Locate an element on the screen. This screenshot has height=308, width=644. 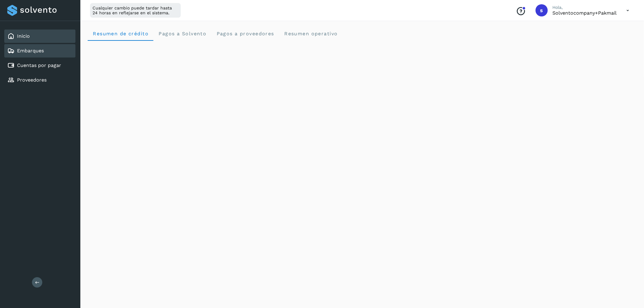
div: Cualquier cambio puede tardar hasta 24 horas en reflejarse en el sistema. is located at coordinates (135, 10).